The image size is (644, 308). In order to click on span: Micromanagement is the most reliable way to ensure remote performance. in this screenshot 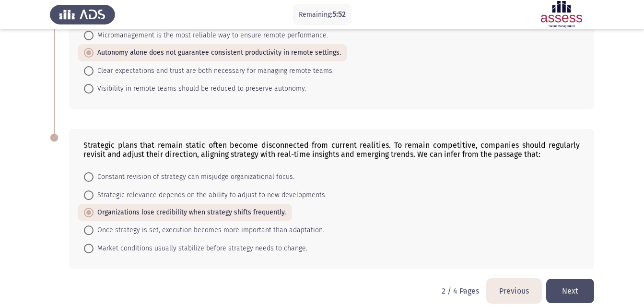, I will do `click(210, 36)`.